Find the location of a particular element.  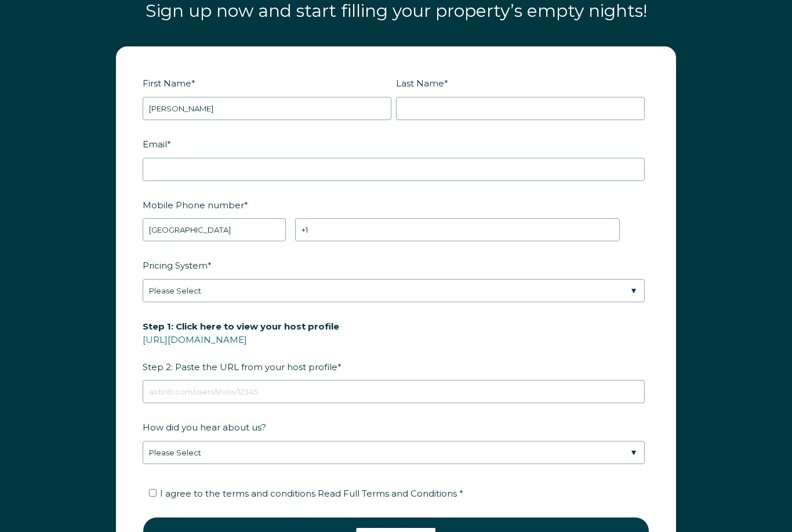

span: Step 2: Paste the URL from your host profile is located at coordinates (241, 346).